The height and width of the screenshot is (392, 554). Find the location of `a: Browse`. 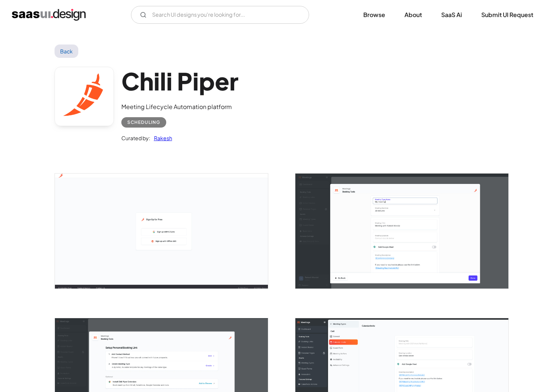

a: Browse is located at coordinates (374, 15).